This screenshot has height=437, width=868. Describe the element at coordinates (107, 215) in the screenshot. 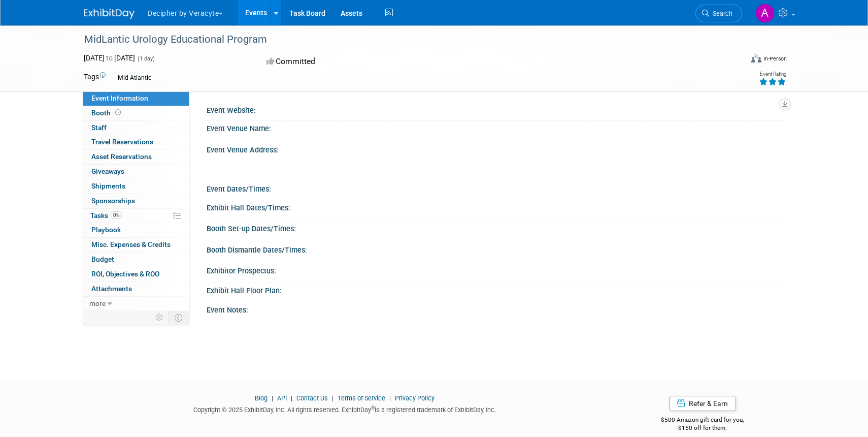

I see `span: Tasks` at that location.